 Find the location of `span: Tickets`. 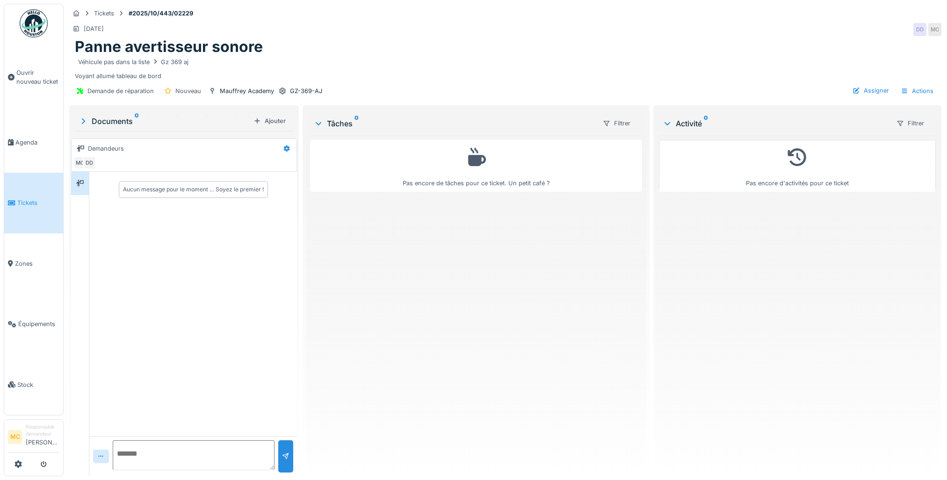

span: Tickets is located at coordinates (38, 202).